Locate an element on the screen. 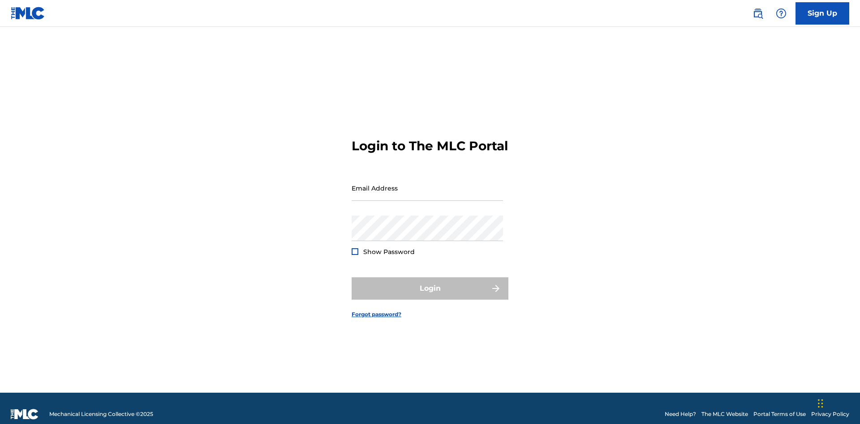 The width and height of the screenshot is (860, 424). a: The MLC Website is located at coordinates (724, 415).